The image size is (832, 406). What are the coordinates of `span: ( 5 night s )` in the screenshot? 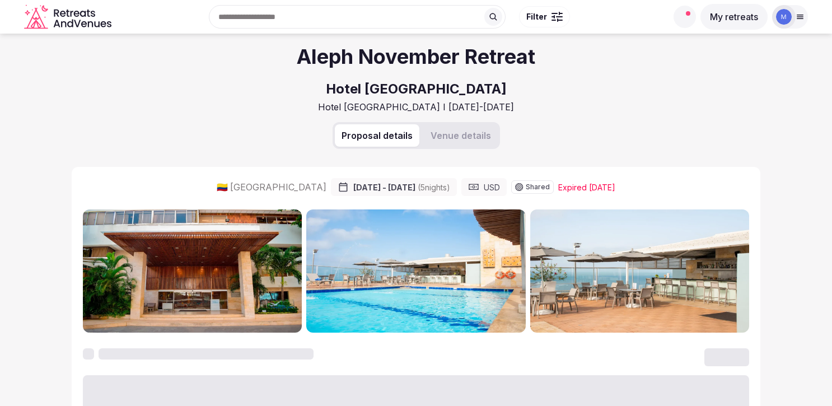 It's located at (434, 187).